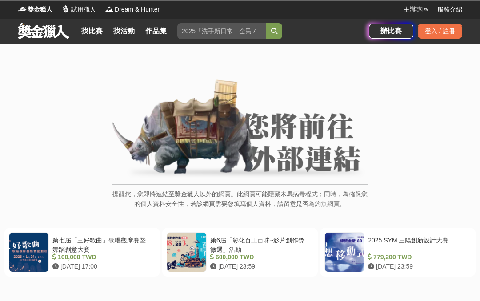 This screenshot has height=301, width=480. Describe the element at coordinates (240, 130) in the screenshot. I see `img: External Link Banner` at that location.